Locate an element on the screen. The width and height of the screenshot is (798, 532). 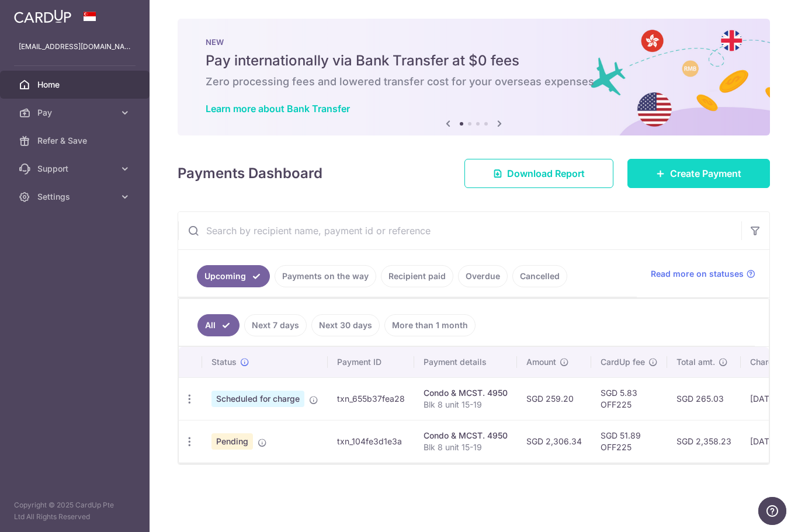
span: Read more on statuses is located at coordinates (697, 274).